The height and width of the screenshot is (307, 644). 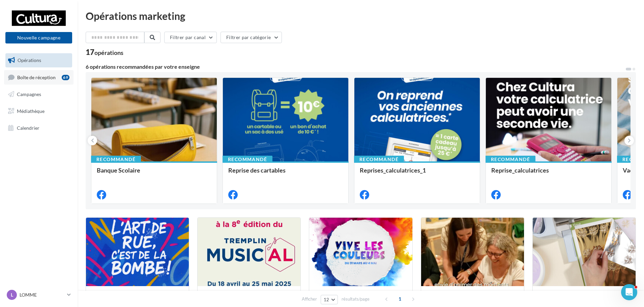 What do you see at coordinates (29, 60) in the screenshot?
I see `span: Opérations` at bounding box center [29, 60].